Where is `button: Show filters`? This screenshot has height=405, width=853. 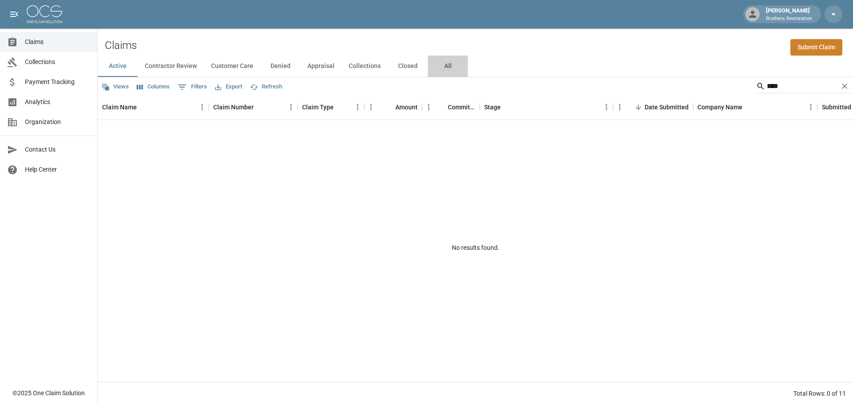
button: Show filters is located at coordinates (192, 87).